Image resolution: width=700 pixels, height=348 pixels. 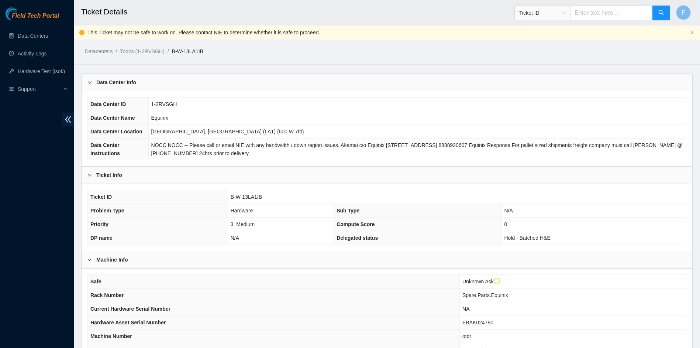 What do you see at coordinates (242, 224) in the screenshot?
I see `span: 3. Medium` at bounding box center [242, 224].